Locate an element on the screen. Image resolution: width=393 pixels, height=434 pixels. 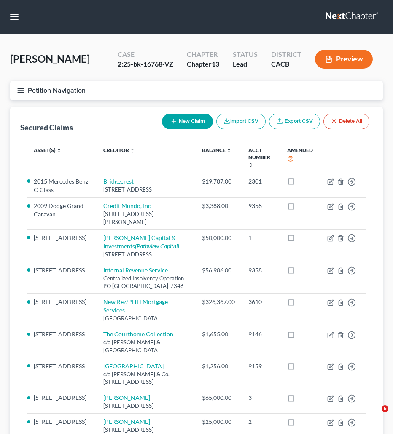
div: Status is located at coordinates (245, 54).